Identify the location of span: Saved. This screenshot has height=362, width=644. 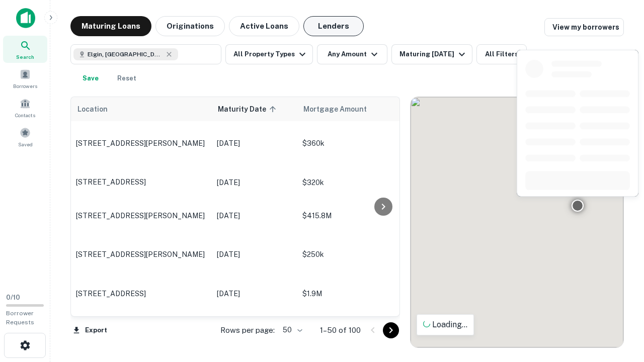
(25, 144).